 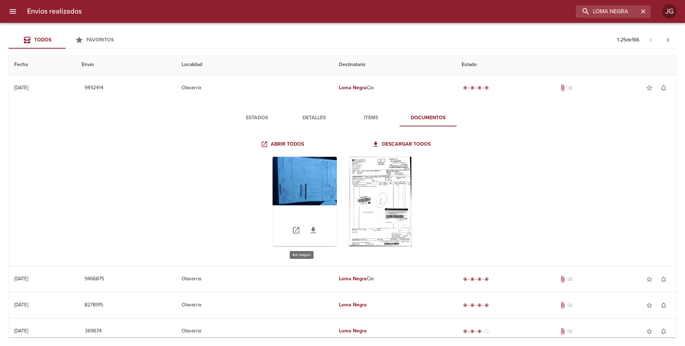 What do you see at coordinates (94, 279) in the screenshot?
I see `span: 9466875` at bounding box center [94, 279].